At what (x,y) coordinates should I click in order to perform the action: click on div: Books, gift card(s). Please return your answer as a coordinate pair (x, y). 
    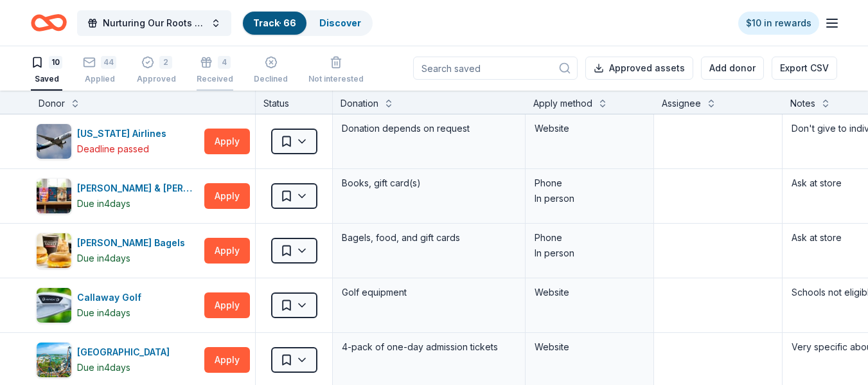
    Looking at the image, I should click on (429, 183).